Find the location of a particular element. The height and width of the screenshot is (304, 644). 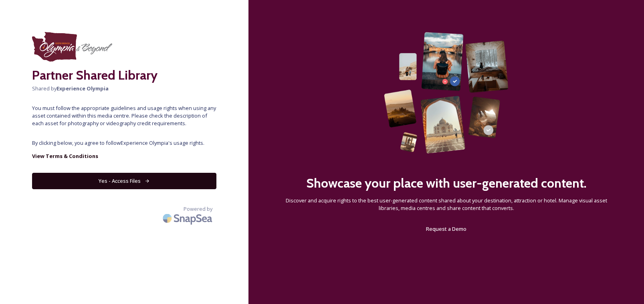

span: Request a Demo is located at coordinates (446, 229).